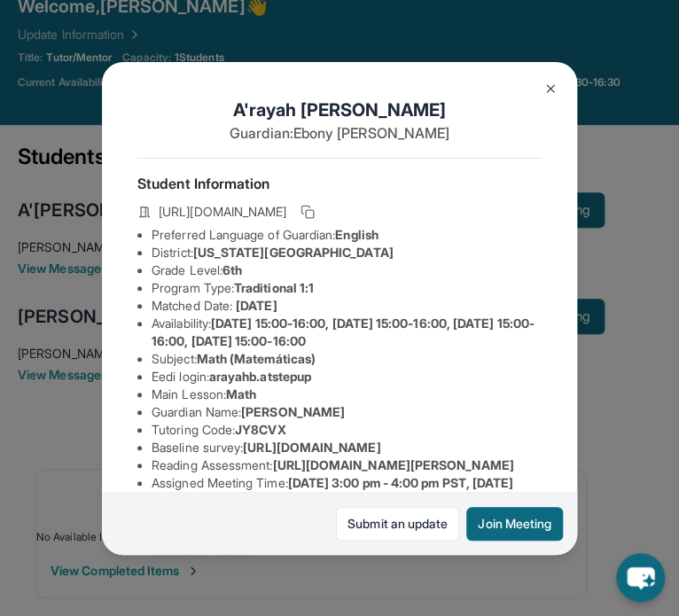 The height and width of the screenshot is (616, 679). What do you see at coordinates (347, 332) in the screenshot?
I see `li: Availability:` at bounding box center [347, 332].